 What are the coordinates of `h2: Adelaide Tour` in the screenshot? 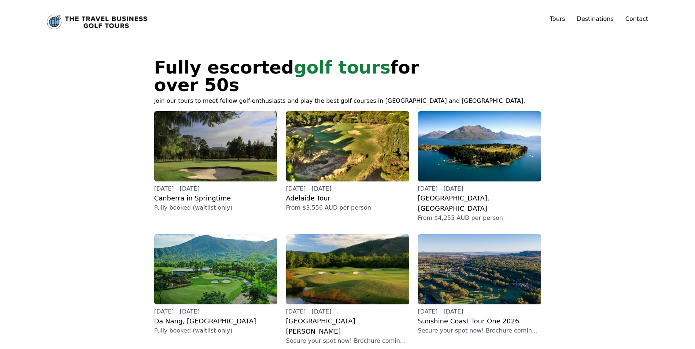 It's located at (348, 199).